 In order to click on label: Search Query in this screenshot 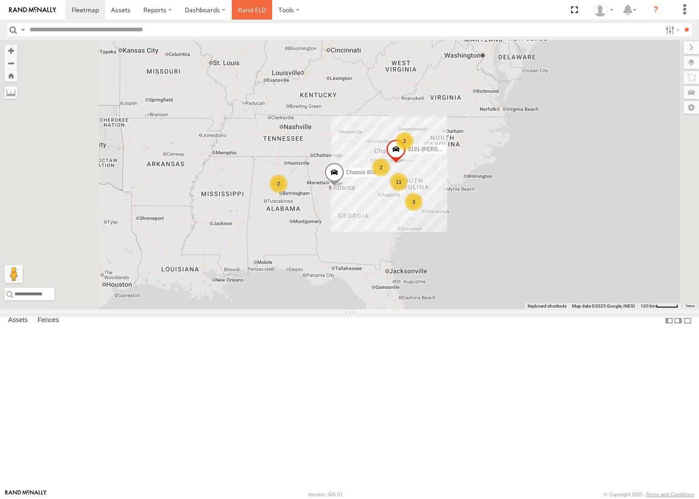, I will do `click(23, 29)`.